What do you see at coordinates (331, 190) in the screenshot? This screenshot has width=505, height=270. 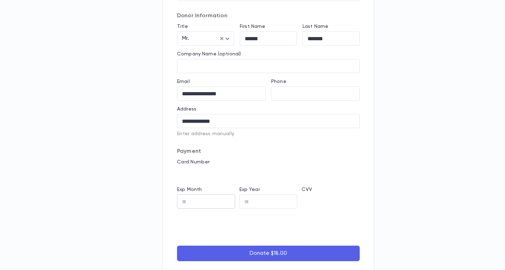 I see `p: CVV` at bounding box center [331, 190].